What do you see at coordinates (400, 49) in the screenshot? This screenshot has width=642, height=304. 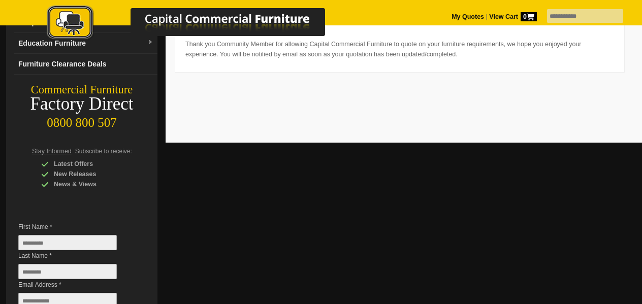 I see `p: Thank you Community Member for allowing Capital Commercial Furniture to quote on your furniture r...` at bounding box center [400, 49].